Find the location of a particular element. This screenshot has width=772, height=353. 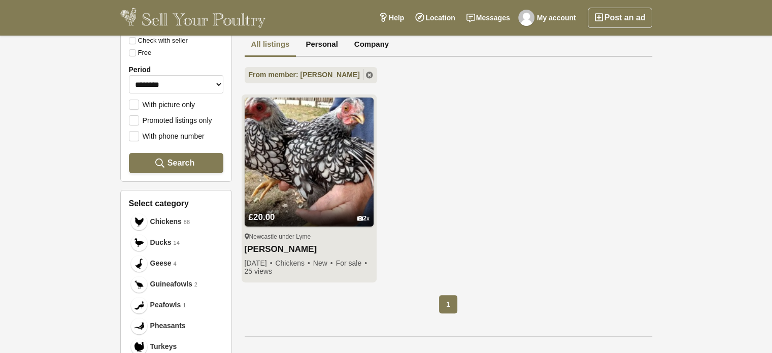

a: Post an ad is located at coordinates (620, 18).